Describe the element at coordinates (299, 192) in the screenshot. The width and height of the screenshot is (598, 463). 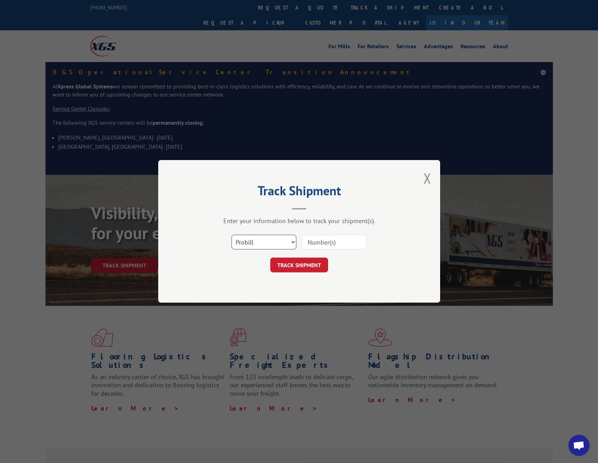
I see `h2: Track Shipment` at that location.